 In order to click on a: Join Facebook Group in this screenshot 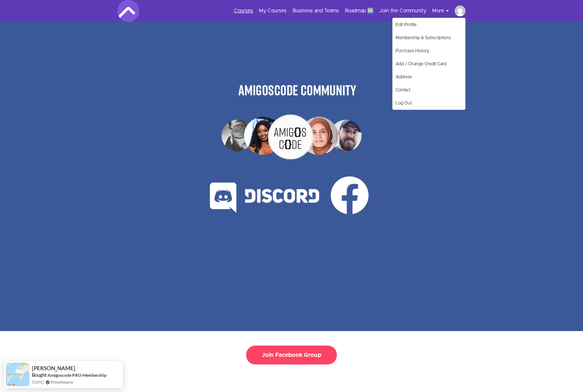, I will do `click(292, 356)`.